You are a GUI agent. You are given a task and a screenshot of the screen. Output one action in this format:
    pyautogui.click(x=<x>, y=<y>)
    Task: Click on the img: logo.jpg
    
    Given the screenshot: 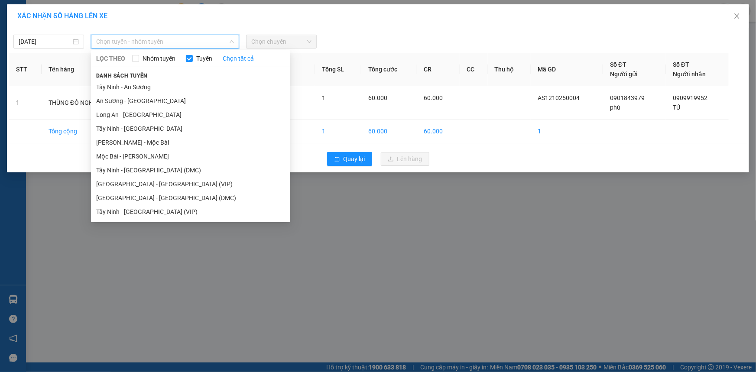 What is the action you would take?
    pyautogui.click(x=33, y=33)
    